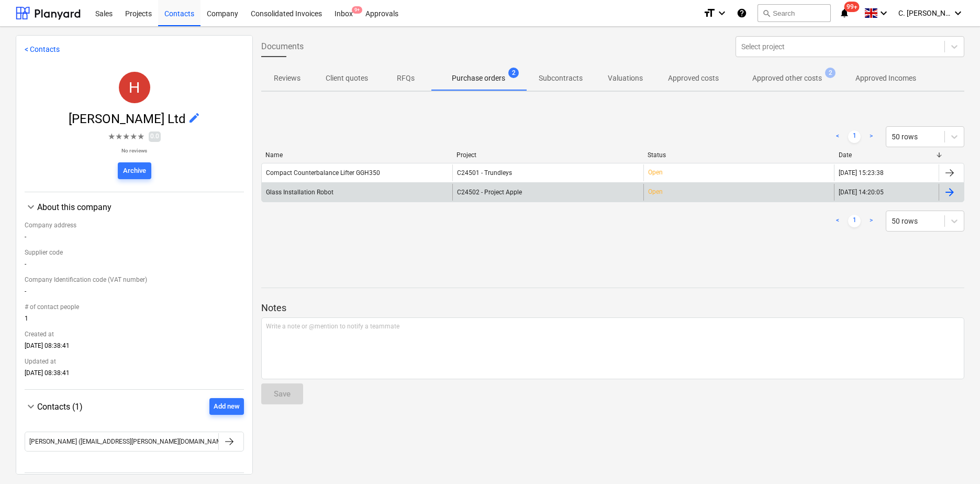 This screenshot has width=980, height=484. What do you see at coordinates (625, 78) in the screenshot?
I see `p: Valuations` at bounding box center [625, 78].